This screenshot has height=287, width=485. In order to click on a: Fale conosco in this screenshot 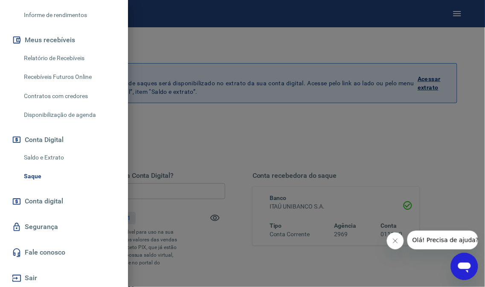, I will do `click(64, 253)`.